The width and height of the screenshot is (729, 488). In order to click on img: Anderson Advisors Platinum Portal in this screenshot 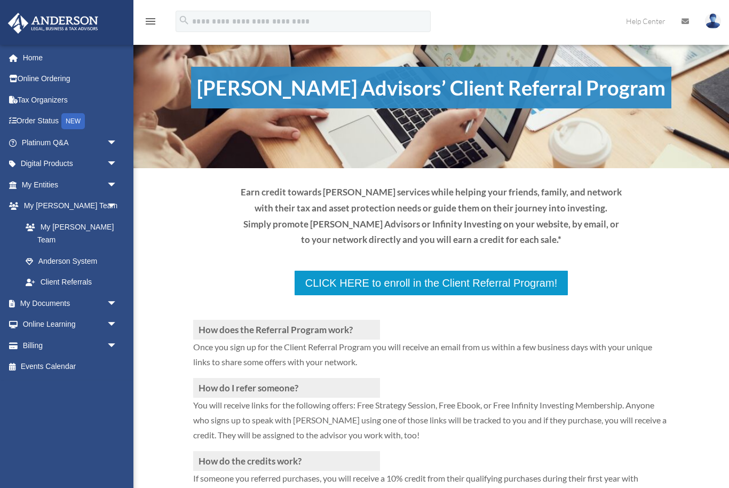, I will do `click(53, 23)`.